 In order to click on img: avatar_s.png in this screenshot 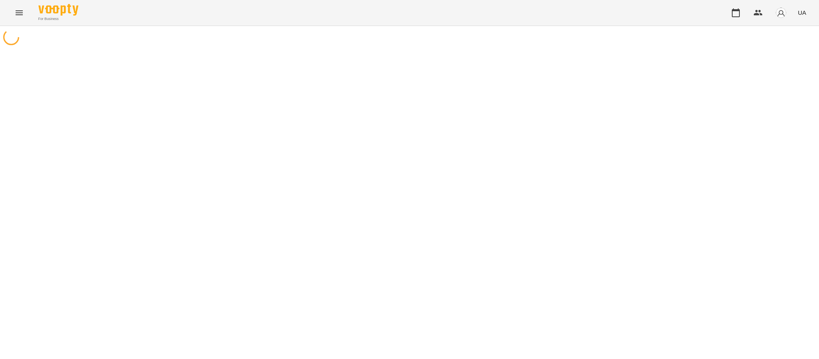, I will do `click(781, 13)`.